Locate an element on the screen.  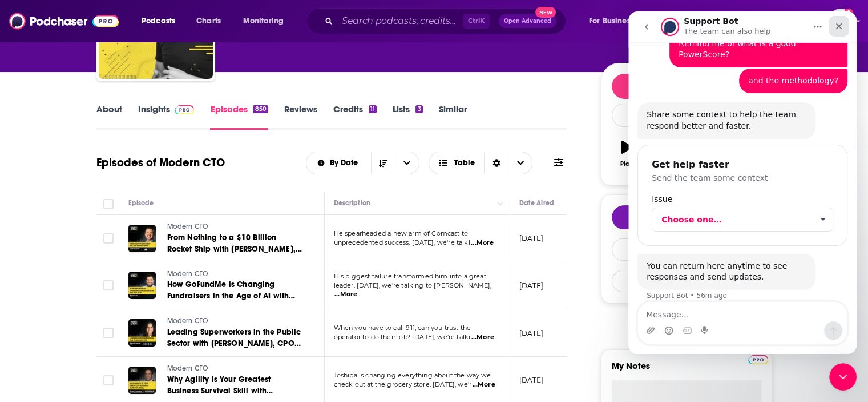
a: Credits11 is located at coordinates (355, 117).